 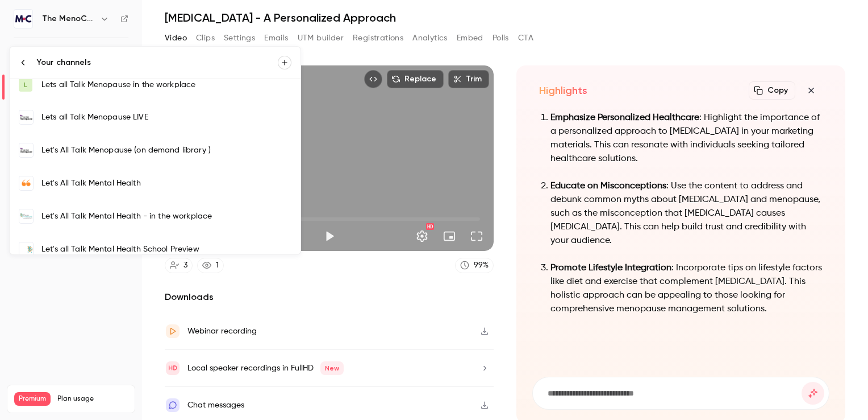 I want to click on div: Lets all Talk Menopause in the workplace, so click(x=166, y=84).